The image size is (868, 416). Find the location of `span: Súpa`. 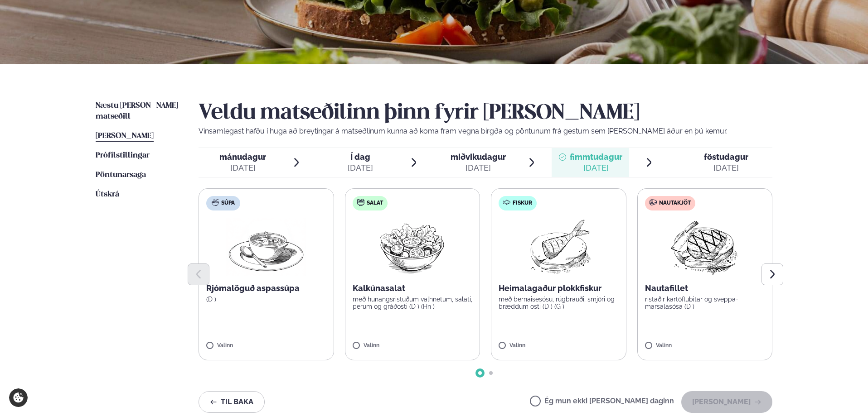

span: Súpa is located at coordinates (228, 203).